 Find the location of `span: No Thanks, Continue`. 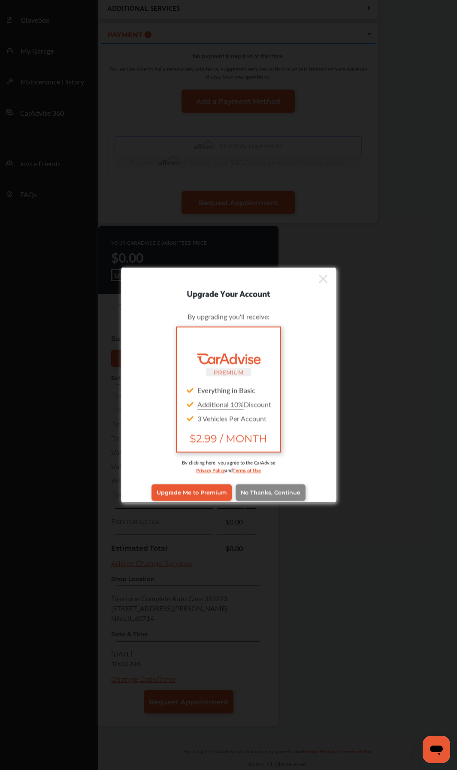

span: No Thanks, Continue is located at coordinates (270, 493).